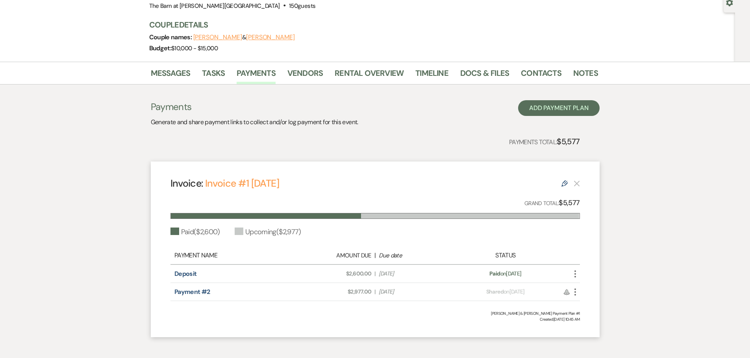 The height and width of the screenshot is (358, 750). What do you see at coordinates (234, 256) in the screenshot?
I see `div: Payment Name` at bounding box center [234, 256].